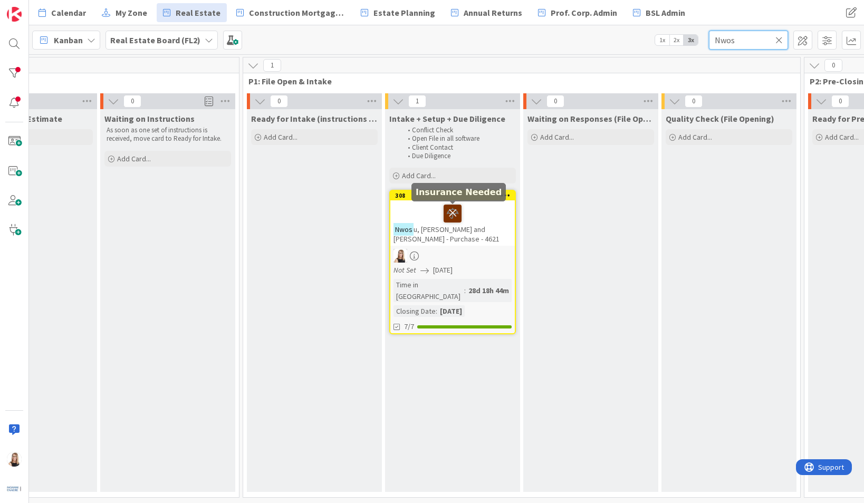 The height and width of the screenshot is (503, 864). Describe the element at coordinates (404, 229) in the screenshot. I see `mark: Nwos` at that location.